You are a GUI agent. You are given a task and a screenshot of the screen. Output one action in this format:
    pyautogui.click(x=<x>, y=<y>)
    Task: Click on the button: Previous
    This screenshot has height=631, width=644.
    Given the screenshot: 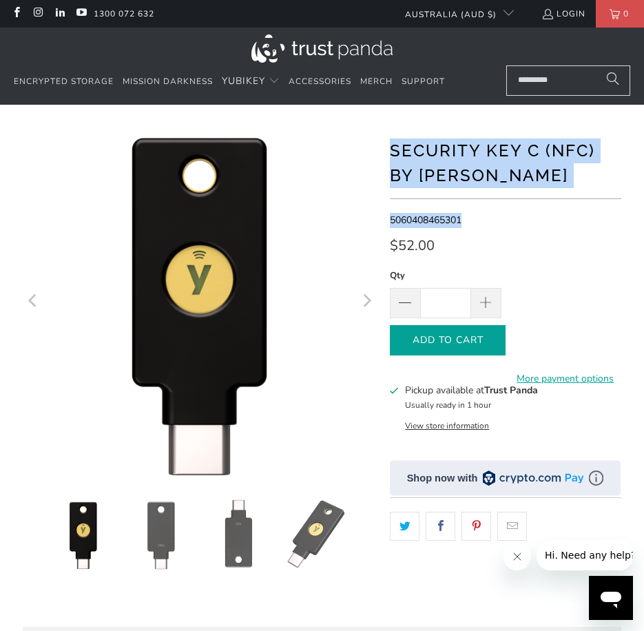 What is the action you would take?
    pyautogui.click(x=33, y=301)
    